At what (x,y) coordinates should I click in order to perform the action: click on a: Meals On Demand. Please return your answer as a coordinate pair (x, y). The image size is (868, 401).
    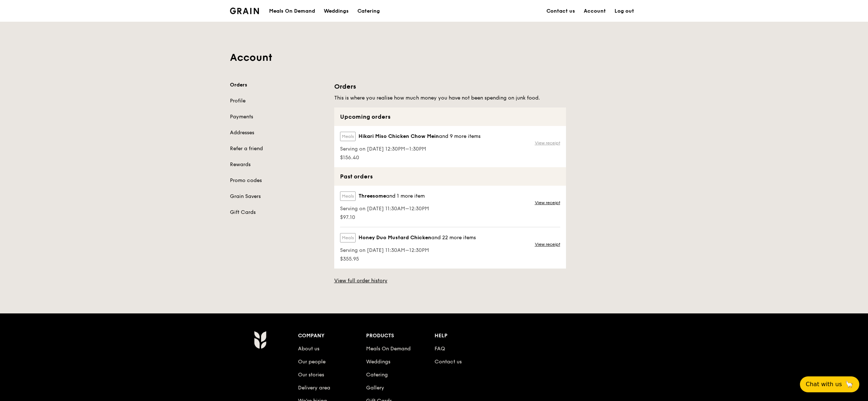
    Looking at the image, I should click on (388, 349).